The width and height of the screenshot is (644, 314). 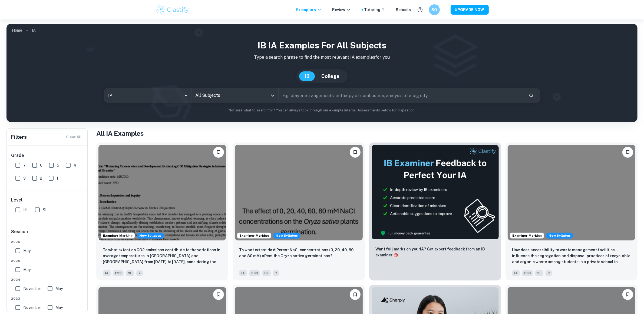 What do you see at coordinates (41, 165) in the screenshot?
I see `span: 6` at bounding box center [41, 165].